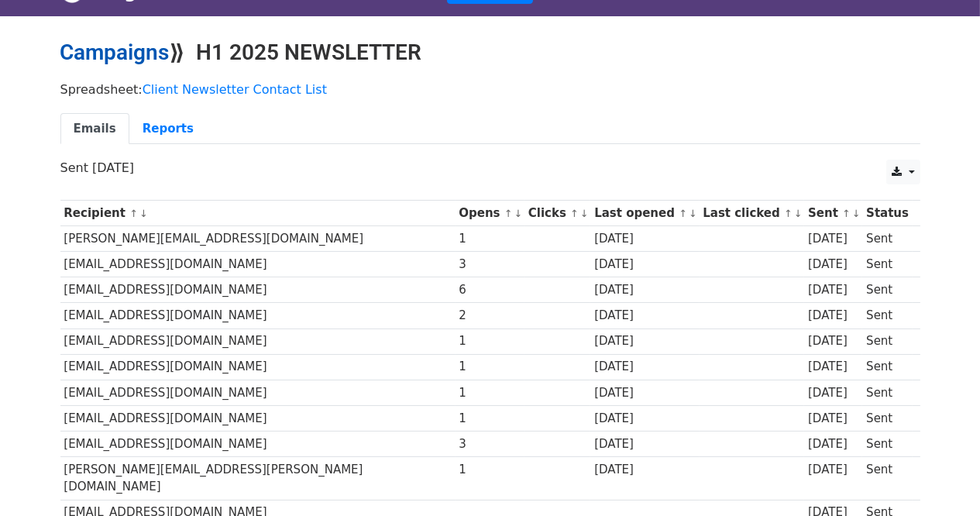  Describe the element at coordinates (491, 89) in the screenshot. I see `p: Spreadsheet:` at that location.